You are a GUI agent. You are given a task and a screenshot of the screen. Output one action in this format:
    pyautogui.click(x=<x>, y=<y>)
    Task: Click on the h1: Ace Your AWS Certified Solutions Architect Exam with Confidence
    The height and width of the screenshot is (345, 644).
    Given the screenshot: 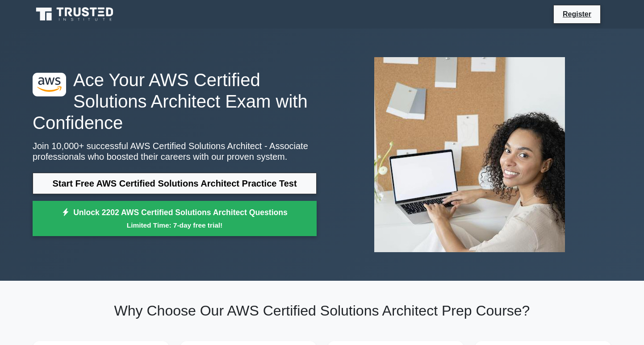 What is the action you would take?
    pyautogui.click(x=175, y=101)
    